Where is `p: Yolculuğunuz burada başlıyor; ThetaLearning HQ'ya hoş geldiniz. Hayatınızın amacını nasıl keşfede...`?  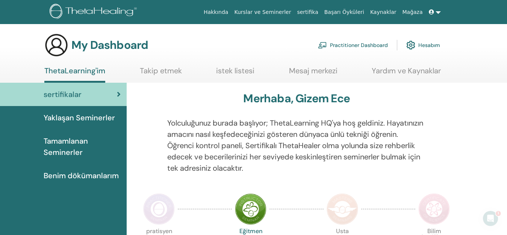
p: Yolculuğunuz burada başlıyor; ThetaLearning HQ'ya hoş geldiniz. Hayatınızın amacını nasıl keşfede... is located at coordinates (297, 146).